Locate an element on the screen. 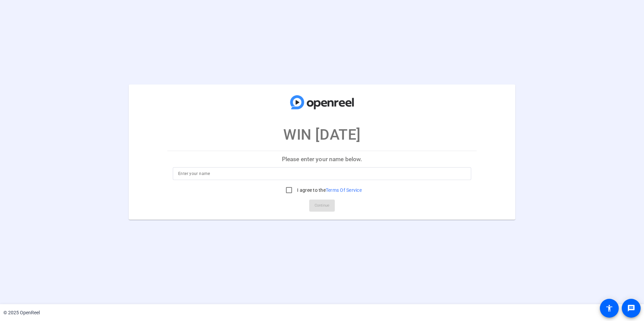 The width and height of the screenshot is (644, 321). mat-icon: message is located at coordinates (631, 308).